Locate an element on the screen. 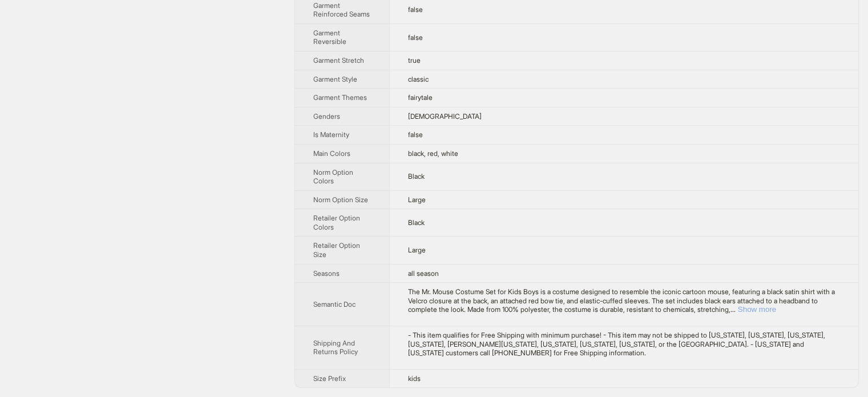 The image size is (868, 397). span: The Mr. Mouse Costume Set for Kids Boys is a costume designed to resemble the iconic cartoon mous... is located at coordinates (621, 300).